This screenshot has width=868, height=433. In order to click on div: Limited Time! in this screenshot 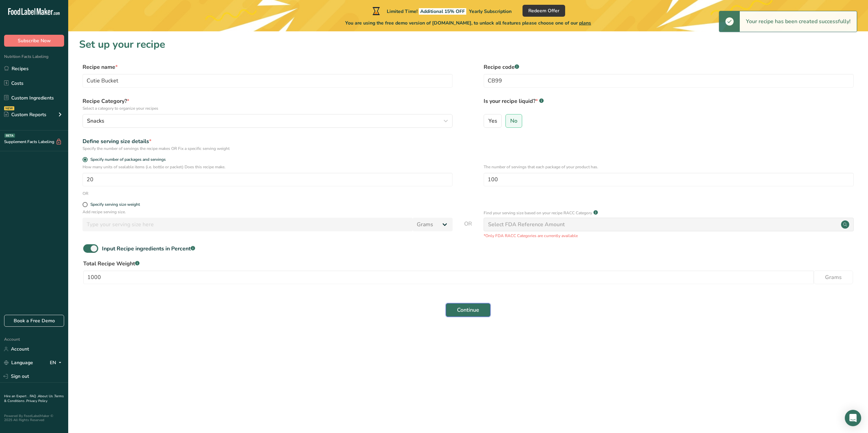, I will do `click(441, 11)`.